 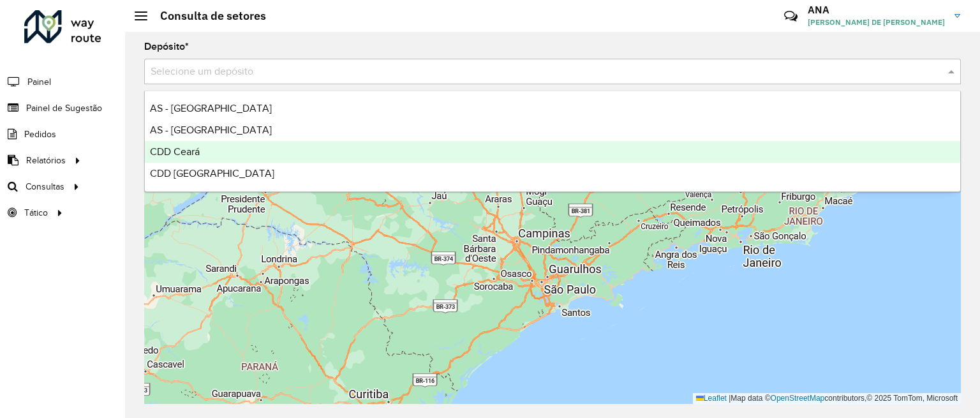 I want to click on span: Painel, so click(x=39, y=81).